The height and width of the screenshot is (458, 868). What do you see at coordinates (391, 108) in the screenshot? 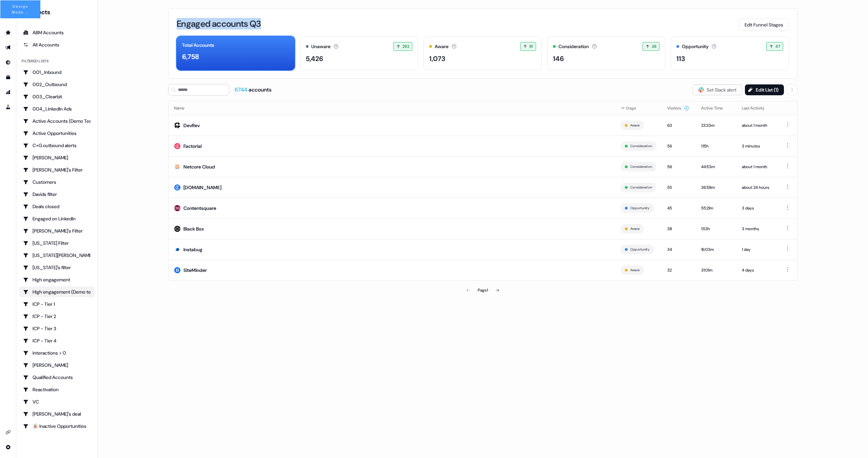
I see `th: Name` at bounding box center [391, 108].